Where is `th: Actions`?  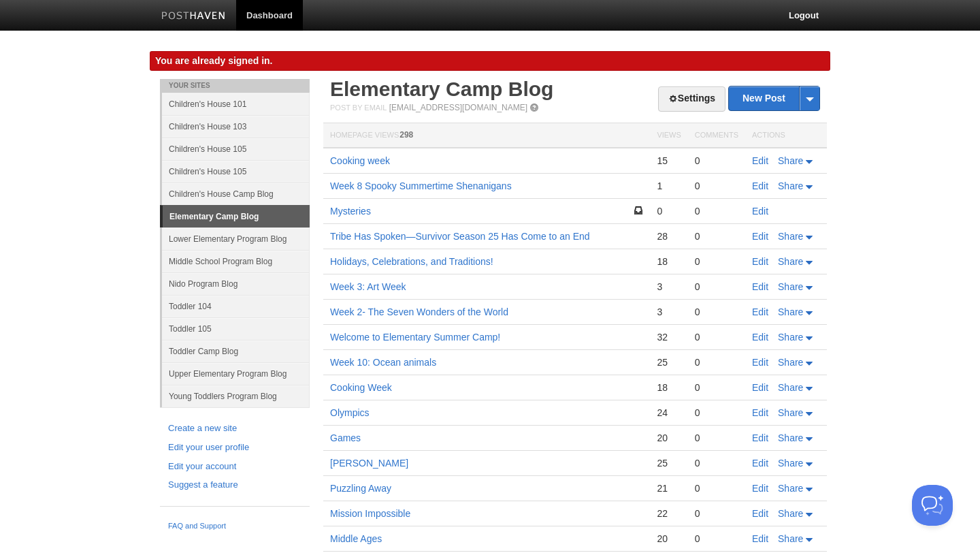 th: Actions is located at coordinates (786, 136).